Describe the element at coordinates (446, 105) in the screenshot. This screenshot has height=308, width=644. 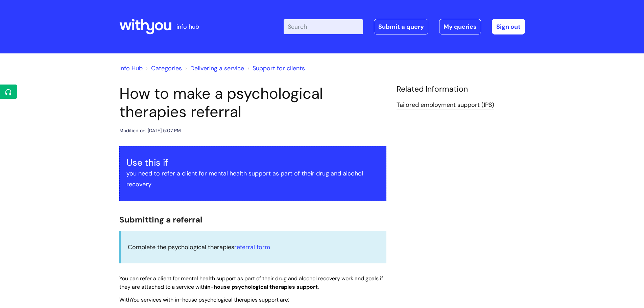
I see `a: Tailored employment support (IPS)` at that location.